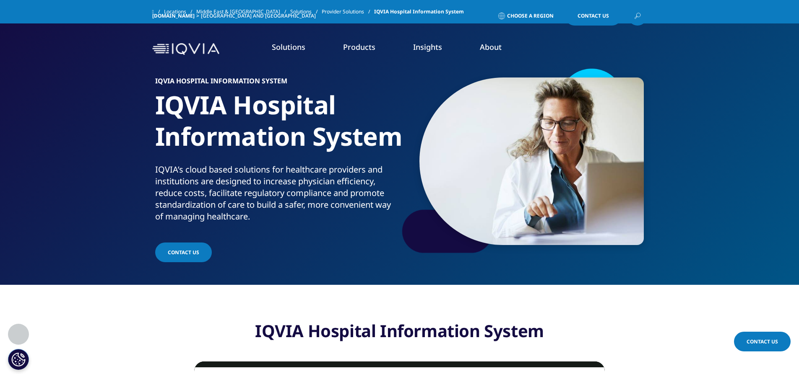 This screenshot has width=799, height=374. What do you see at coordinates (399, 331) in the screenshot?
I see `div: IQVIA Hospital Information System` at bounding box center [399, 331].